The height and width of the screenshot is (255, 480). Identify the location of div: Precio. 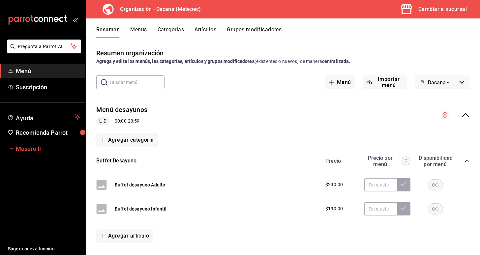
(340, 161).